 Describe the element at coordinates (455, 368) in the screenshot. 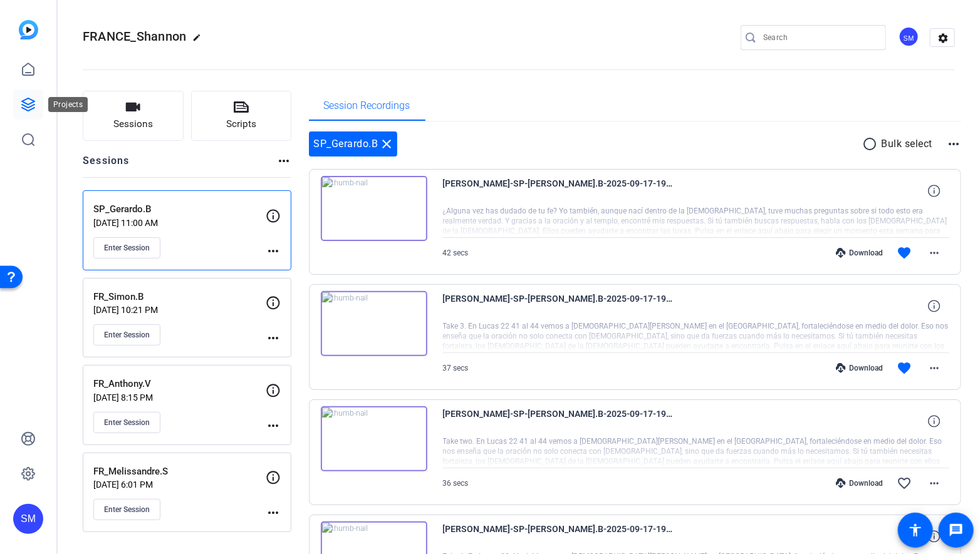

I see `span: 37 secs` at that location.